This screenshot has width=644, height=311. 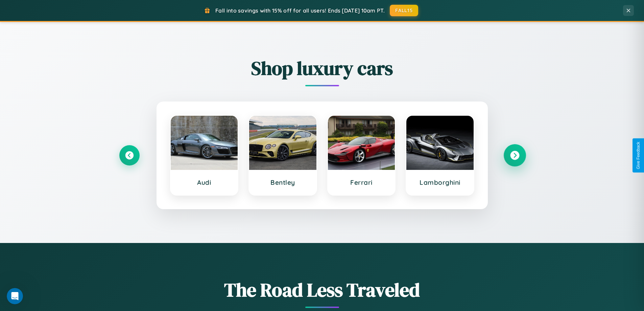 What do you see at coordinates (404, 10) in the screenshot?
I see `button: FALL15` at bounding box center [404, 10].